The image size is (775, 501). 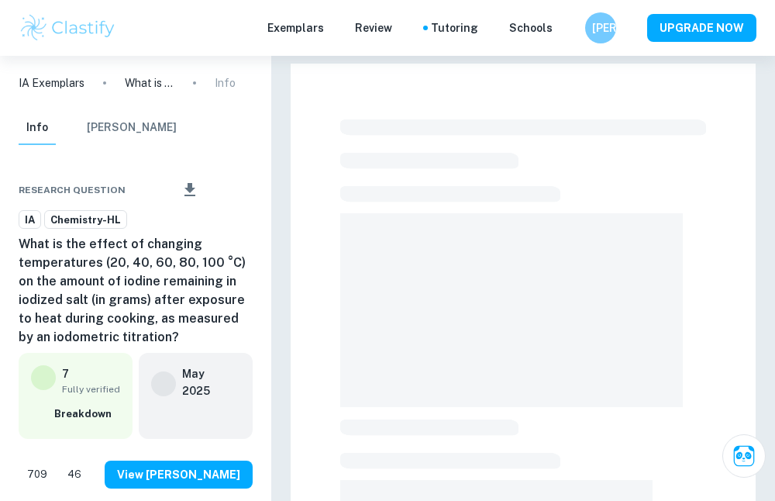 What do you see at coordinates (205, 382) in the screenshot?
I see `h6: May 2025` at bounding box center [205, 382].